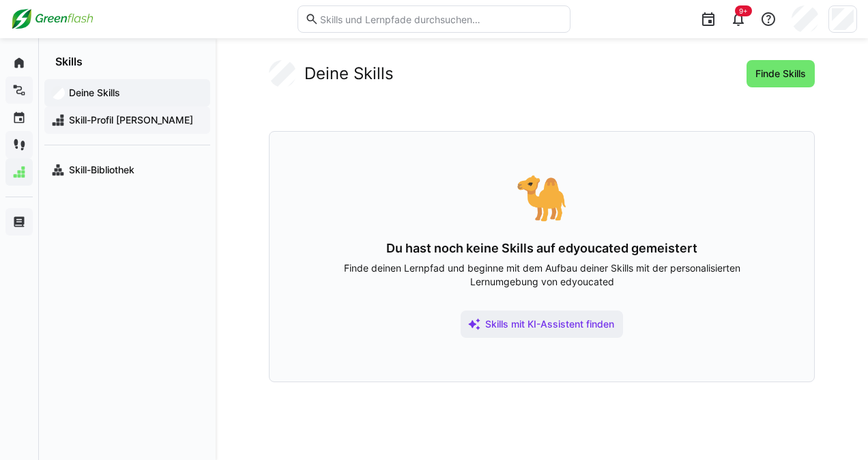  I want to click on h3: Du hast noch keine Skills auf edyoucated gemeistert, so click(541, 249).